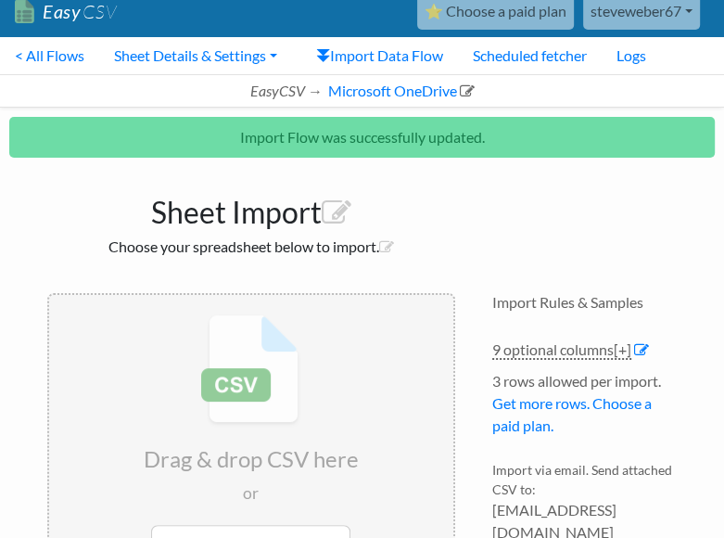 The image size is (724, 538). I want to click on a: Microsoft OneDrive, so click(399, 90).